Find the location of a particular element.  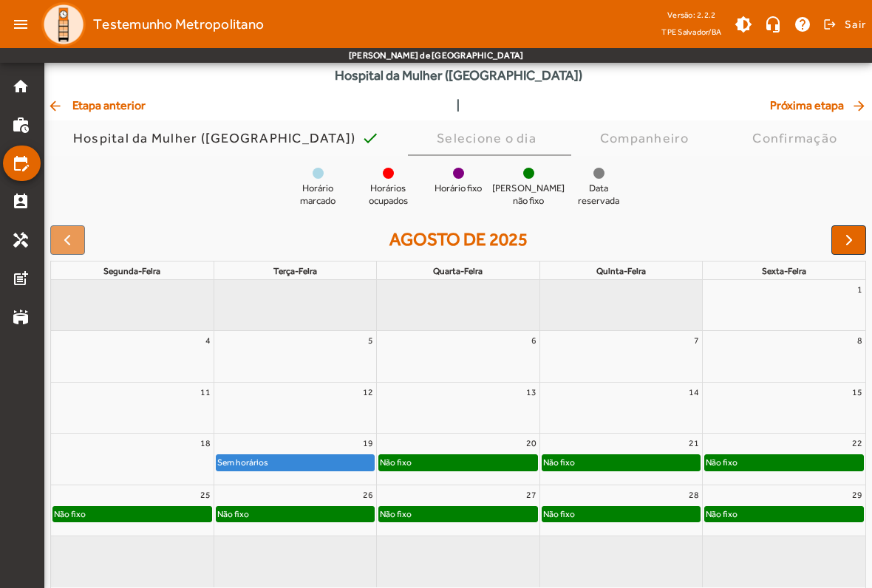

td: 1 de agosto de 2025 is located at coordinates (784, 305).